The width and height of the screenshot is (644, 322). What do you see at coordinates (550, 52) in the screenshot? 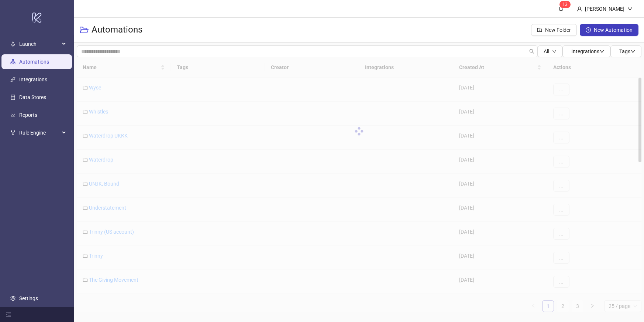
I see `button: Alldown` at bounding box center [550, 52].